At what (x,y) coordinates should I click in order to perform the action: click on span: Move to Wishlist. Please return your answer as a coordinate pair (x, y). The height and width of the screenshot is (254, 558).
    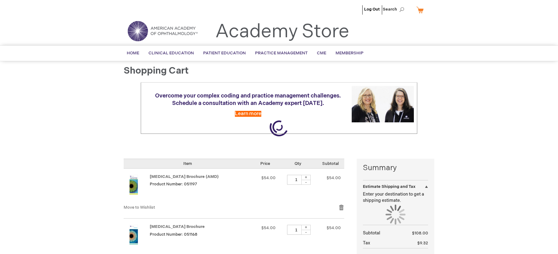
    Looking at the image, I should click on (139, 208).